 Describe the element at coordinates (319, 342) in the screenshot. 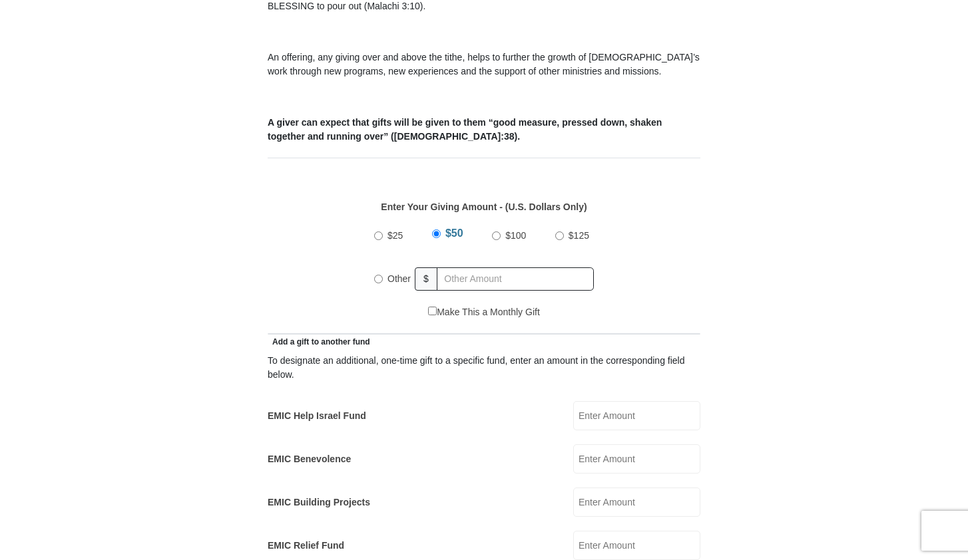

I see `span: Add a gift to another fund` at that location.